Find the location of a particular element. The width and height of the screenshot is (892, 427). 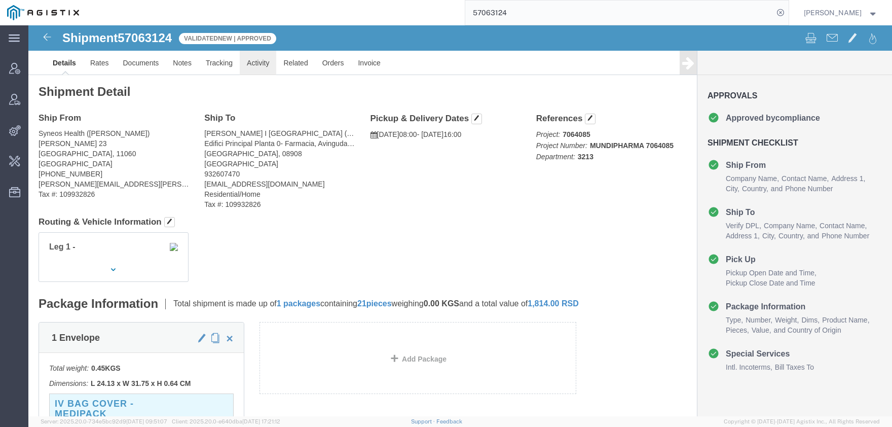

span: Server: 2025.20.0-734e5bc92d9 is located at coordinates (104, 421).